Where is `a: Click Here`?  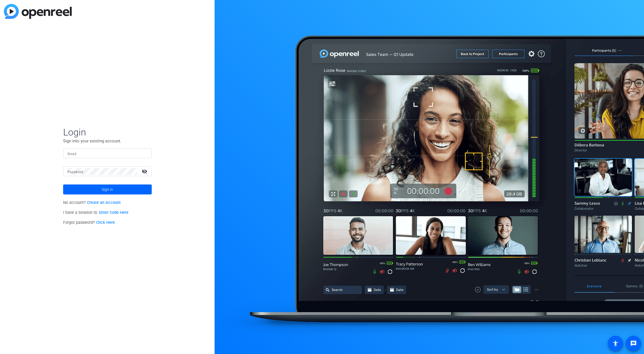 a: Click Here is located at coordinates (106, 223).